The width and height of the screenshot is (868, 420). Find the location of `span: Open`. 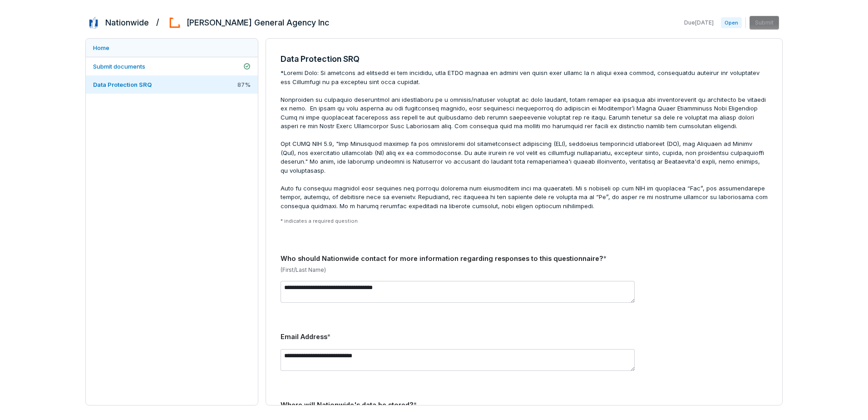

span: Open is located at coordinates (732, 23).